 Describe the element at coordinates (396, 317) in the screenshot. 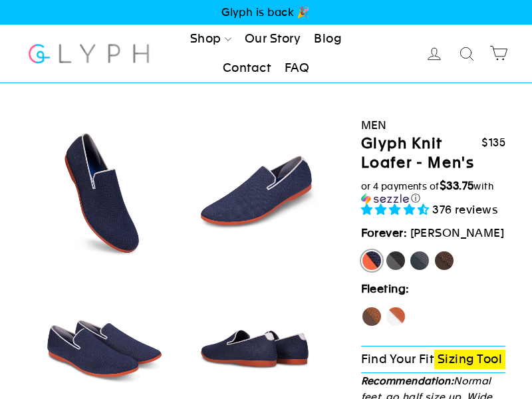

I see `label: Fox` at that location.